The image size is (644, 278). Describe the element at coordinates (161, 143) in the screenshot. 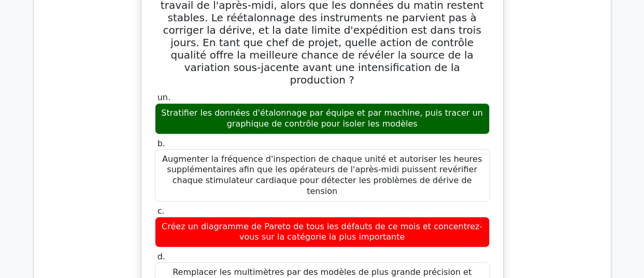

I see `font: b.` at that location.